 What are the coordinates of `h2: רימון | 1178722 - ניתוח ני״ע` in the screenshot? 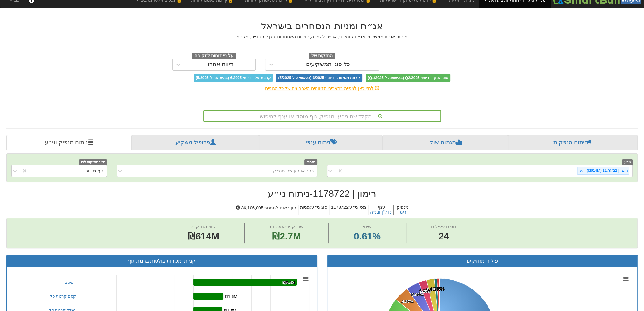 It's located at (322, 193).